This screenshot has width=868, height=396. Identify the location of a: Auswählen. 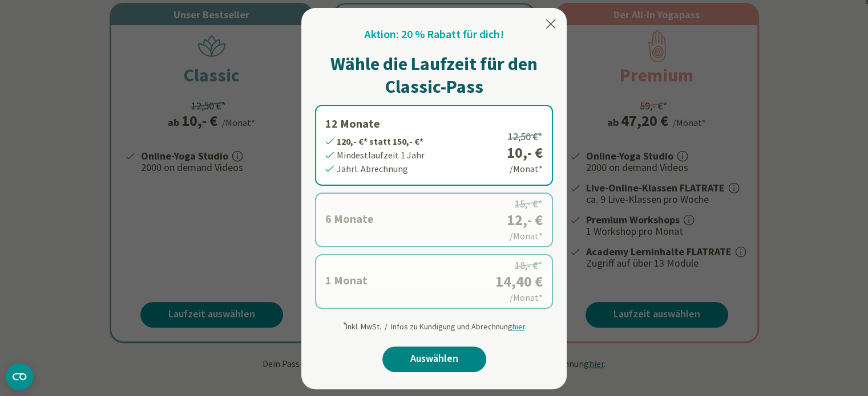
(434, 359).